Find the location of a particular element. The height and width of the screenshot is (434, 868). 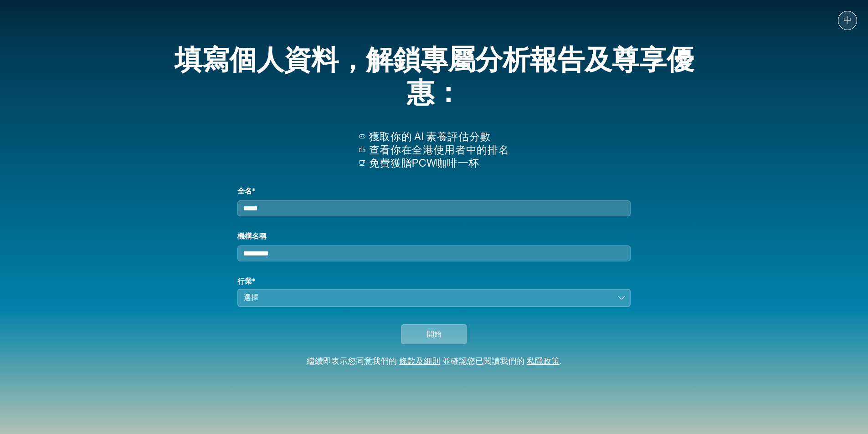

a: 私隱政策 is located at coordinates (544, 362).